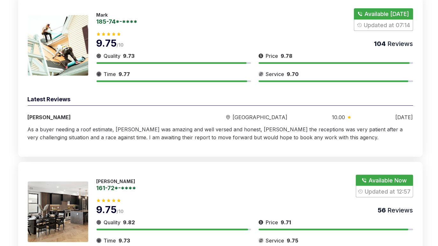 This screenshot has height=246, width=438. What do you see at coordinates (221, 100) in the screenshot?
I see `div: Latest Reviews` at bounding box center [221, 100].